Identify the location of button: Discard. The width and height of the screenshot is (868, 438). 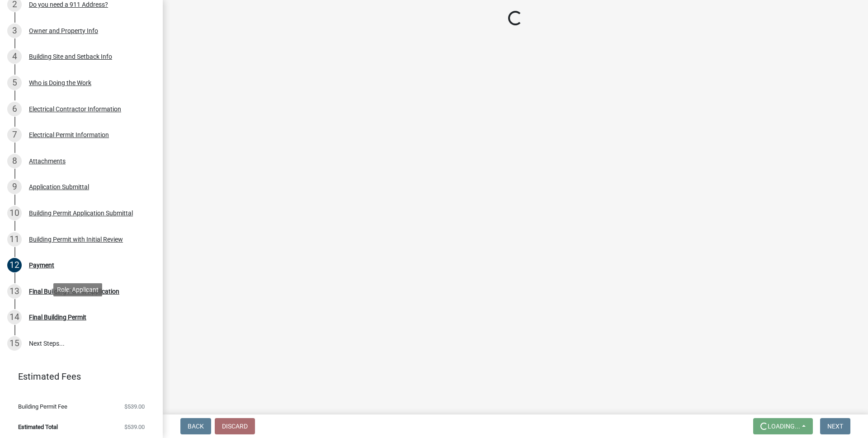
(234, 426).